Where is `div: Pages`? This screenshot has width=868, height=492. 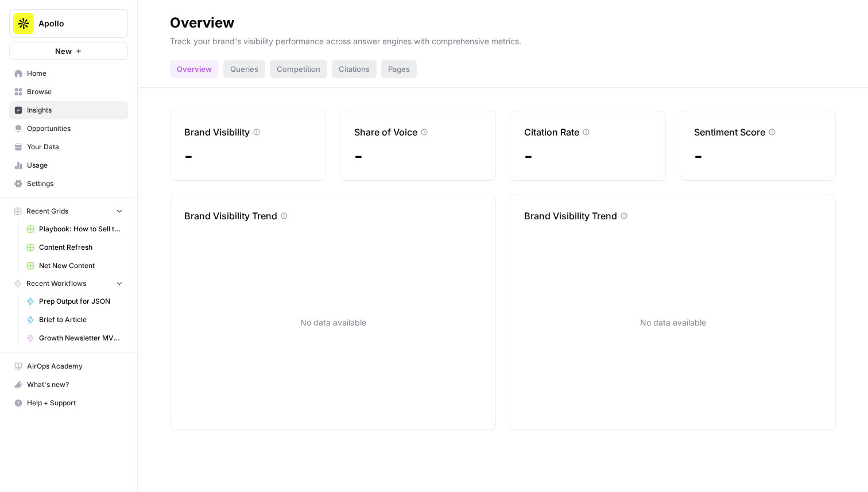
div: Pages is located at coordinates (399, 69).